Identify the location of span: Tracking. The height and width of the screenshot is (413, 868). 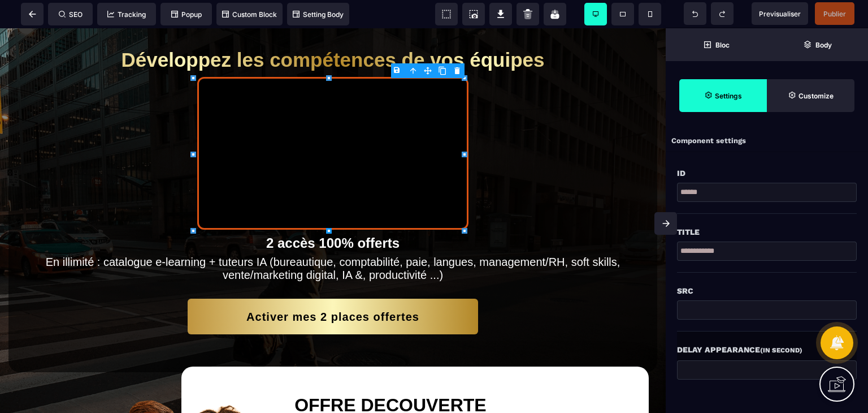
(127, 14).